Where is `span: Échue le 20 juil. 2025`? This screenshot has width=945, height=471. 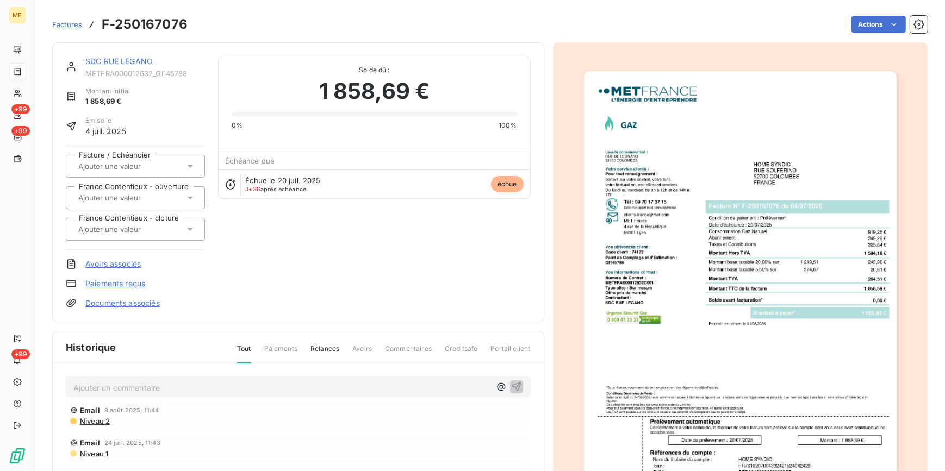
span: Échue le 20 juil. 2025 is located at coordinates (283, 181).